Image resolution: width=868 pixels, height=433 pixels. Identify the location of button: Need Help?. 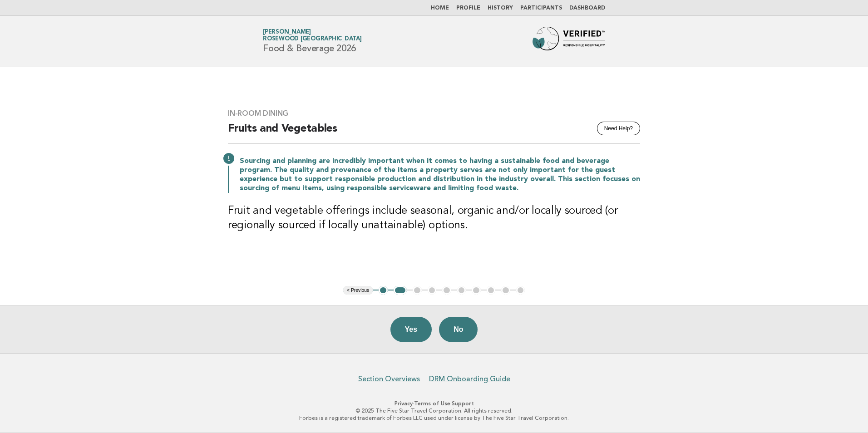
(618, 128).